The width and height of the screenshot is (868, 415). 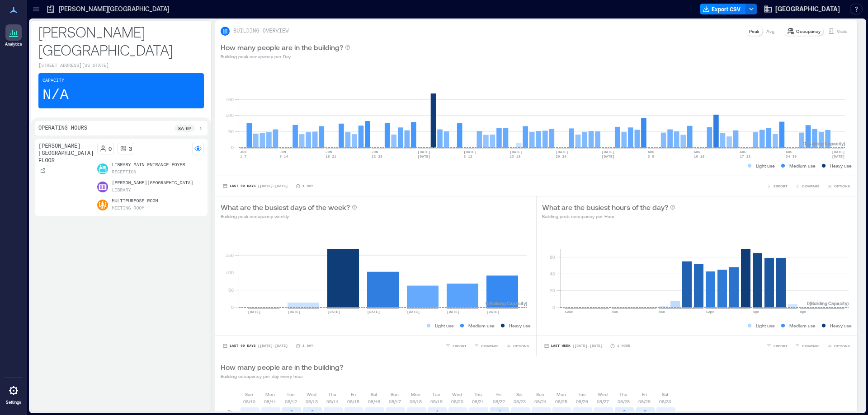 I want to click on p: 08/30, so click(x=665, y=401).